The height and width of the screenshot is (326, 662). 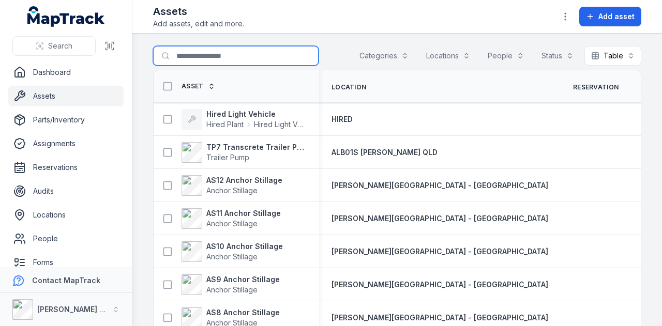 What do you see at coordinates (60, 46) in the screenshot?
I see `span: Search` at bounding box center [60, 46].